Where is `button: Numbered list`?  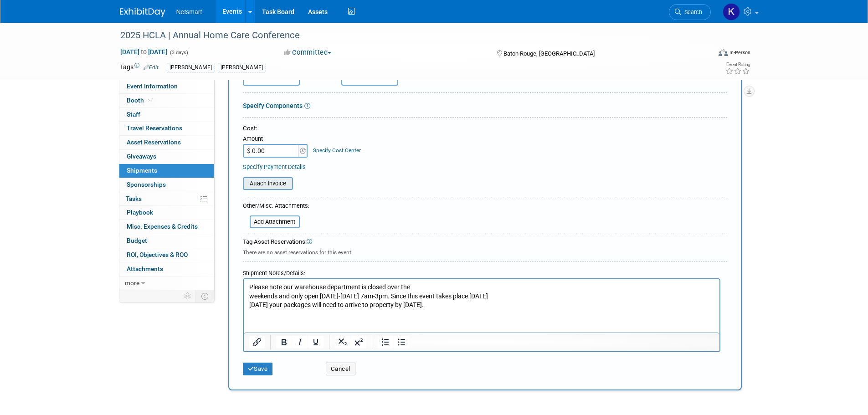 button: Numbered list is located at coordinates (385, 343).